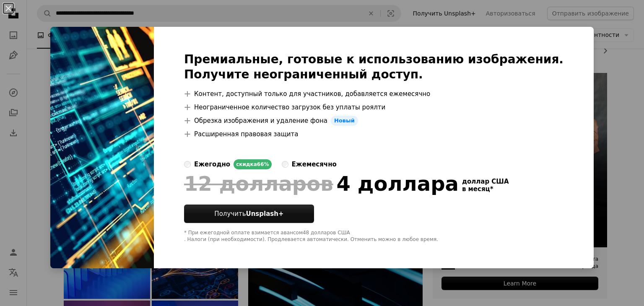 This screenshot has width=644, height=306. What do you see at coordinates (398, 183) in the screenshot?
I see `font: 4 доллара` at bounding box center [398, 183].